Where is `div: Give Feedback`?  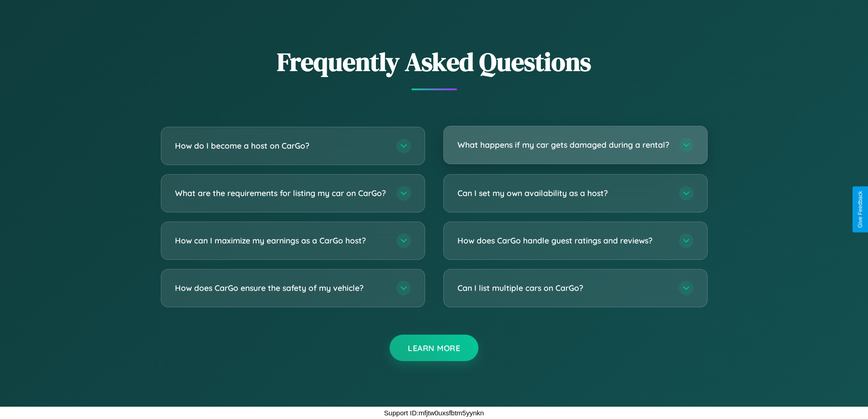 div: Give Feedback is located at coordinates (860, 209).